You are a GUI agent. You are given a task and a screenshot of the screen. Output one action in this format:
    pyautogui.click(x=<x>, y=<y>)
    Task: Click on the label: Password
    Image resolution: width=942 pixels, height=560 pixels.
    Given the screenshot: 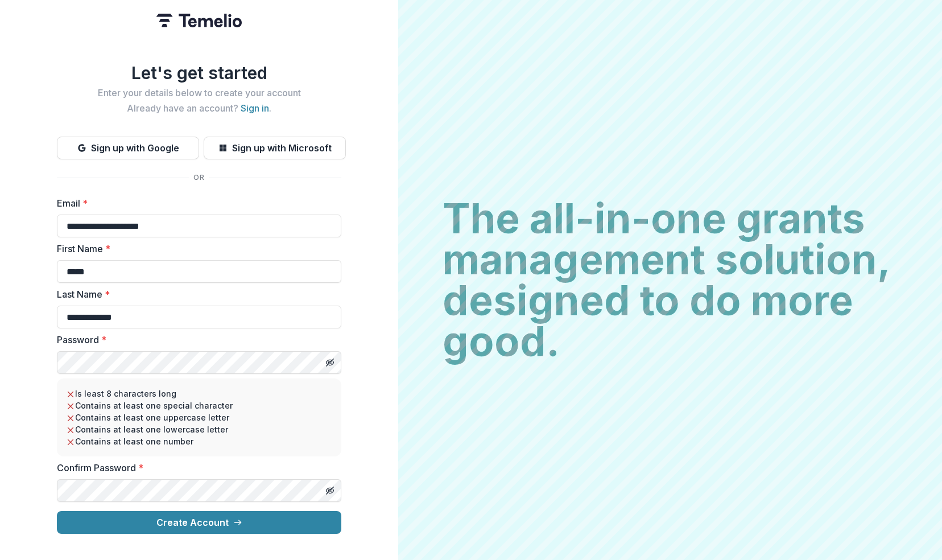 What is the action you would take?
    pyautogui.click(x=196, y=340)
    